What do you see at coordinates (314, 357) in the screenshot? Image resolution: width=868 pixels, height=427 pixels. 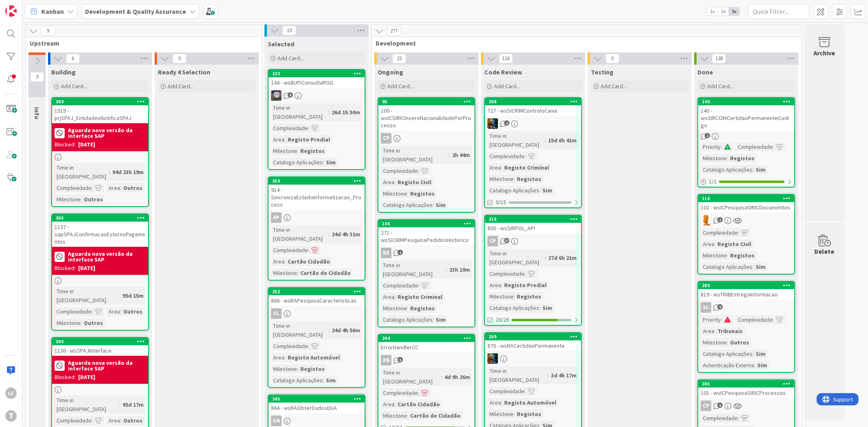 I see `div: Registo Automóvel` at bounding box center [314, 357].